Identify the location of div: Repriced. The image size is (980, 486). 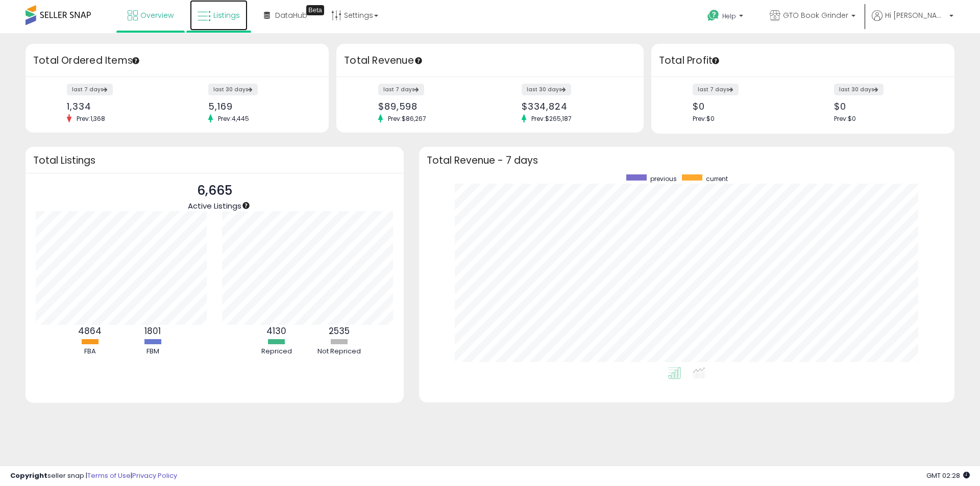
(277, 352).